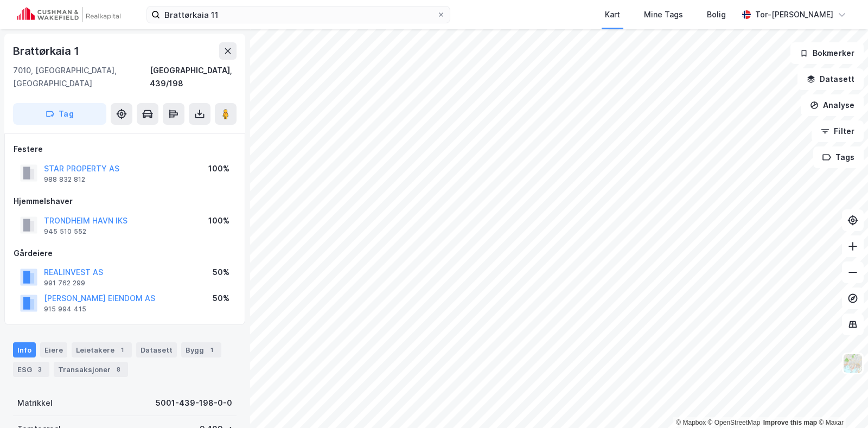 The image size is (868, 428). I want to click on div: Kart, so click(612, 14).